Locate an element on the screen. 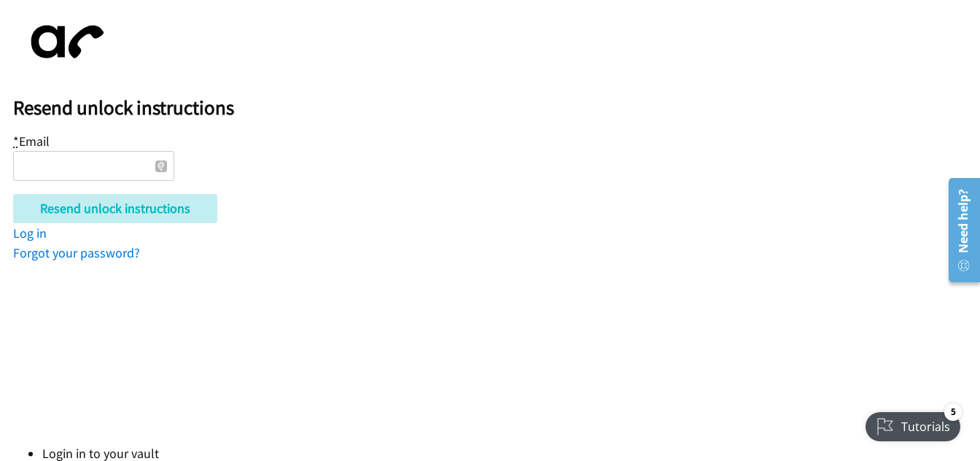 The height and width of the screenshot is (461, 980). a: Log in is located at coordinates (30, 232).